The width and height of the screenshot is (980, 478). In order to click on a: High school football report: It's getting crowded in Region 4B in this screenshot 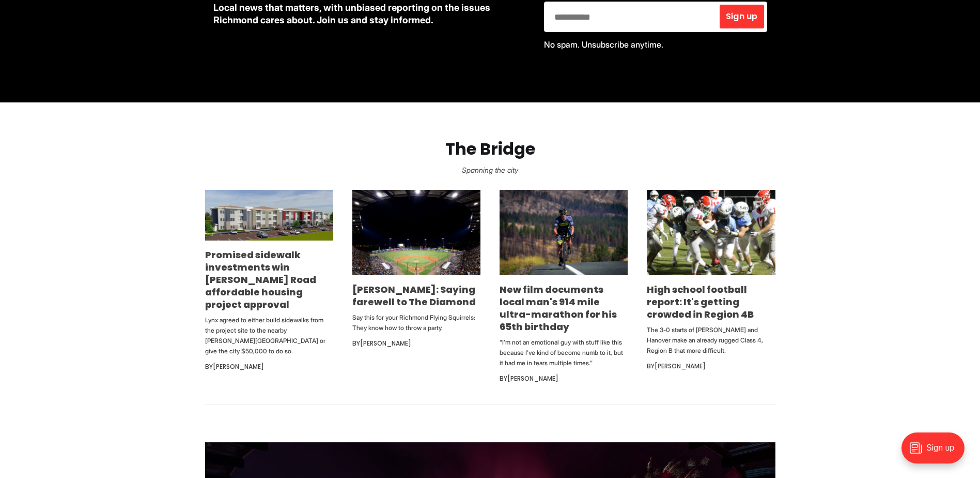, I will do `click(700, 302)`.